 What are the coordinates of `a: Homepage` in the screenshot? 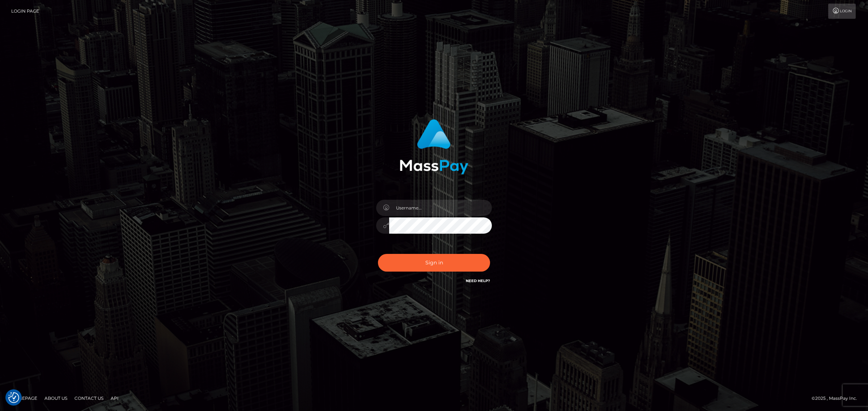 It's located at (24, 398).